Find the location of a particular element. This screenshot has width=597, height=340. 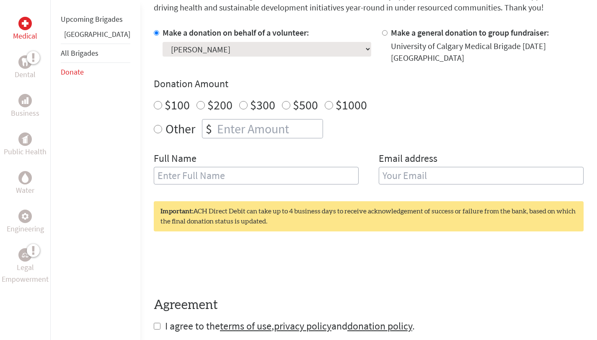

img: Public Health is located at coordinates (25, 139).